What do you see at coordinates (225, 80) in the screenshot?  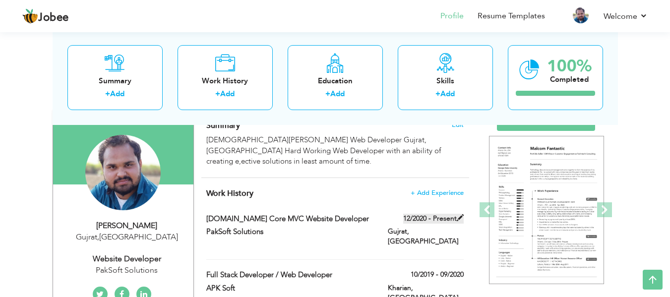 I see `div: Work History` at bounding box center [225, 80].